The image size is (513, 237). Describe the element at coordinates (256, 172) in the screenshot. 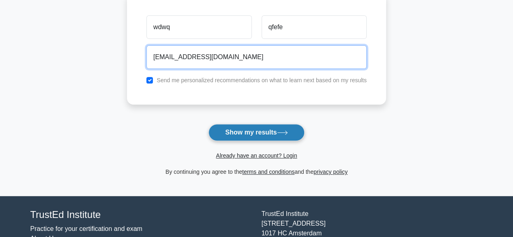

I see `div: By continuing you agree to the and the` at that location.